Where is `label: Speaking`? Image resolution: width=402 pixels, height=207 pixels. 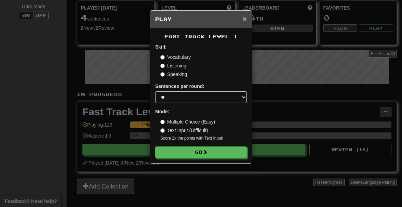 label: Speaking is located at coordinates (174, 74).